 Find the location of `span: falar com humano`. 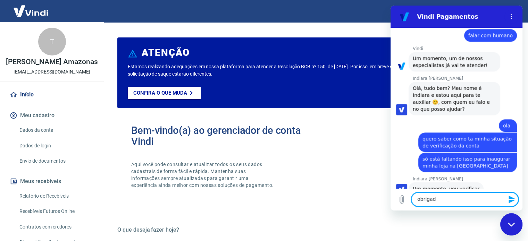

span: falar com humano is located at coordinates (100, 30).